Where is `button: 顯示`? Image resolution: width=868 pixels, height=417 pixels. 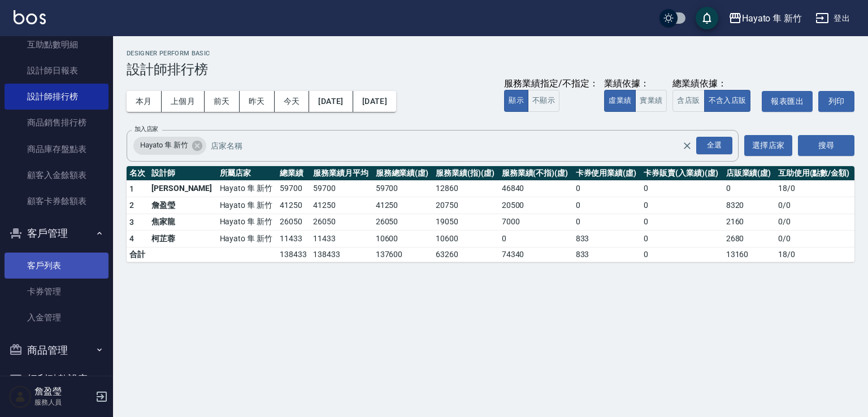 button: 顯示 is located at coordinates (516, 100).